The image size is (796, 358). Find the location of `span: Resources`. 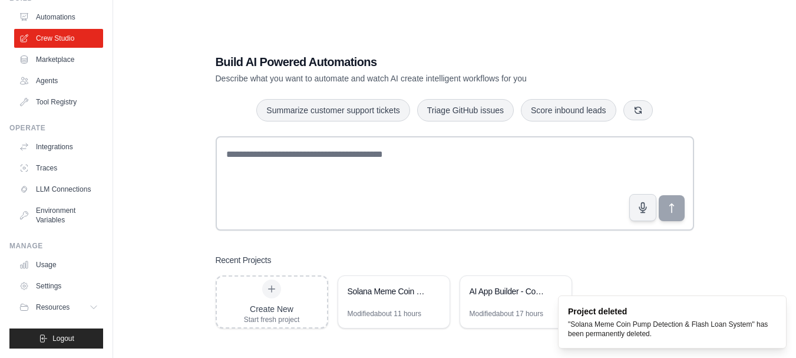

span: Resources is located at coordinates (52, 307).